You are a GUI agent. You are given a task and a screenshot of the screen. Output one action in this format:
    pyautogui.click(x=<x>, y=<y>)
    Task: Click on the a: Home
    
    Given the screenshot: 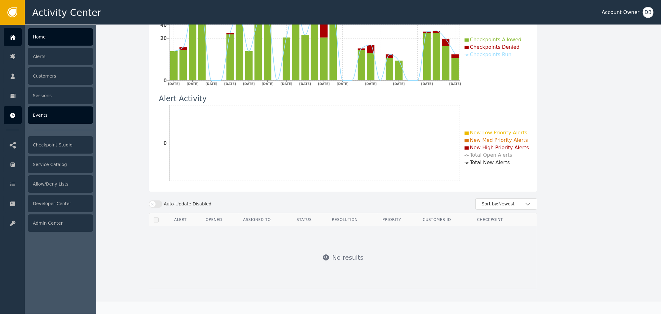 What is the action you would take?
    pyautogui.click(x=48, y=37)
    